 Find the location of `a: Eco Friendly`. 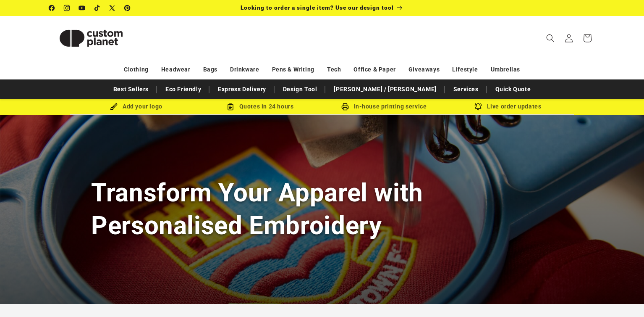

a: Eco Friendly is located at coordinates (183, 89).